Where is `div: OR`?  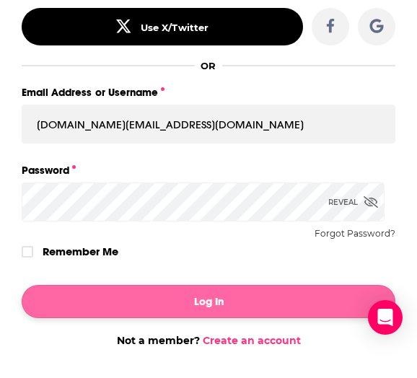
div: OR is located at coordinates (208, 66).